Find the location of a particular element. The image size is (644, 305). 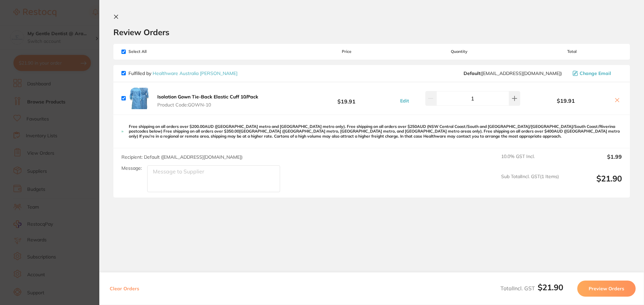

span: Product Code: GOWN-10 is located at coordinates (208, 105).